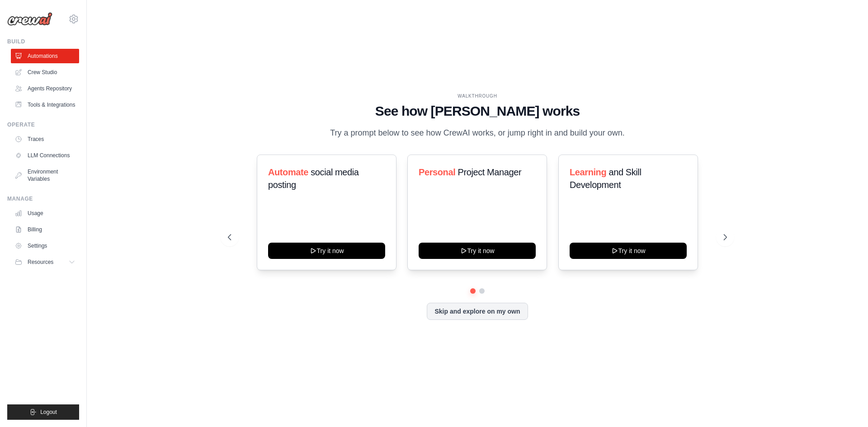  I want to click on span: Learning, so click(587, 172).